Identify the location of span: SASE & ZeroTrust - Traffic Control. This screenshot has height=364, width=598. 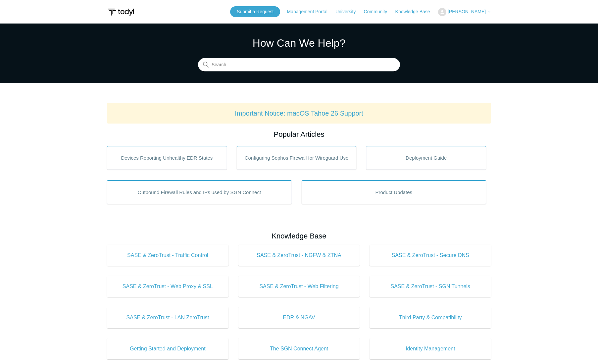
(168, 255).